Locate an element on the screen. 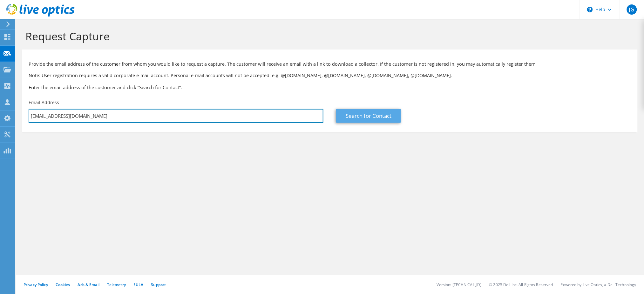  a: Privacy Policy is located at coordinates (36, 284).